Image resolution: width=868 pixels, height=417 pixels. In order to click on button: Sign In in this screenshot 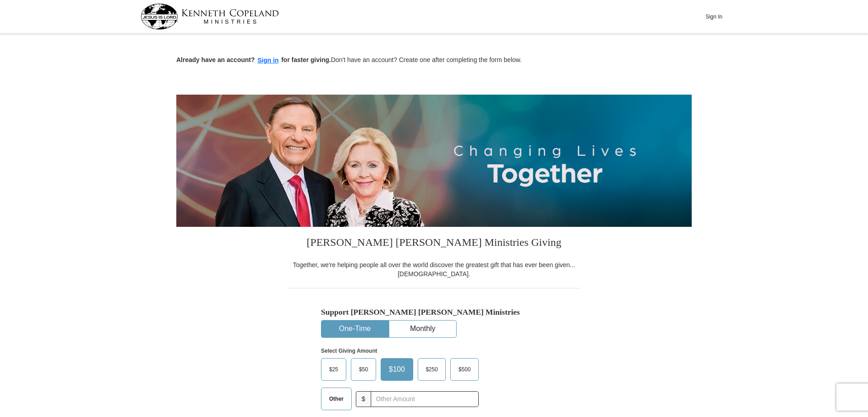, I will do `click(714, 17)`.